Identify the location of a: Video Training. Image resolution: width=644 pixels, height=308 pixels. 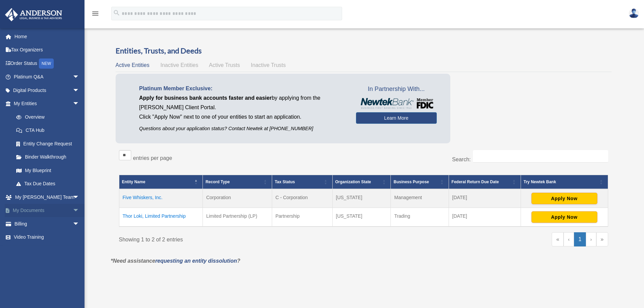
(47, 237).